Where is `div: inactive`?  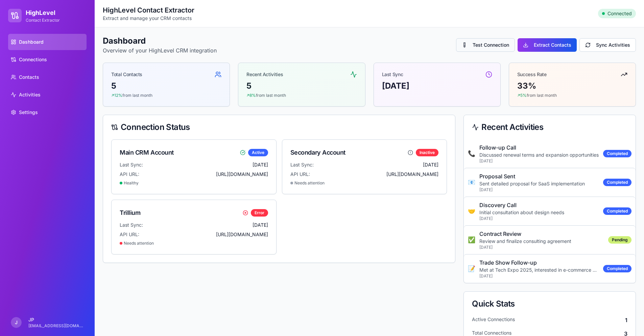
div: inactive is located at coordinates (427, 153).